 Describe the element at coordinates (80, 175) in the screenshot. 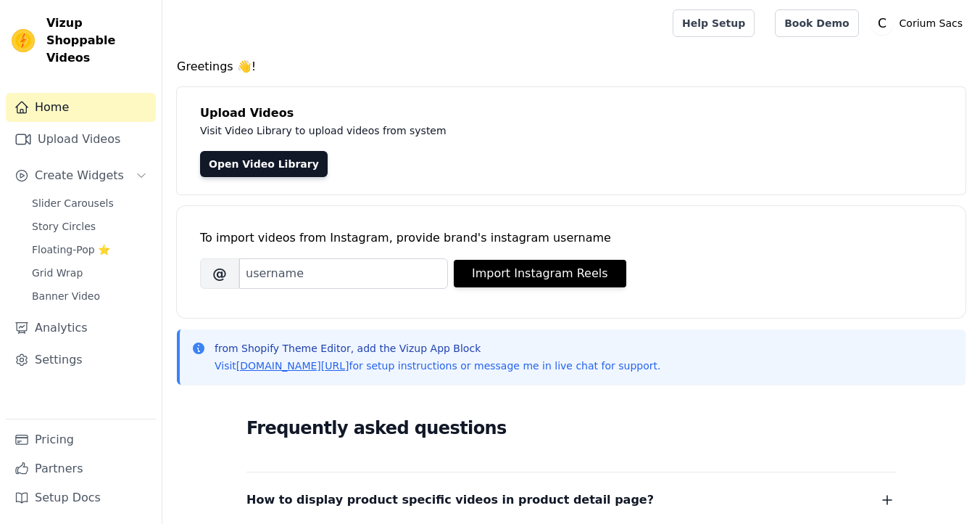

I see `button: Create Widgets` at that location.